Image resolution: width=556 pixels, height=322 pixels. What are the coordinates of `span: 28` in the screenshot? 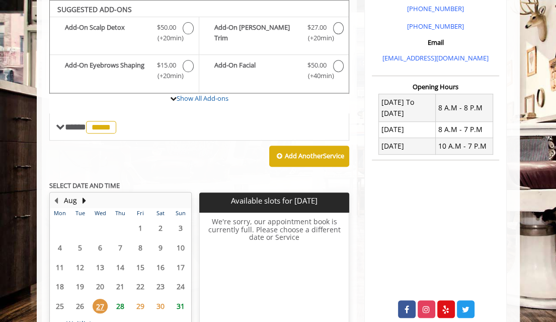 It's located at (120, 306).